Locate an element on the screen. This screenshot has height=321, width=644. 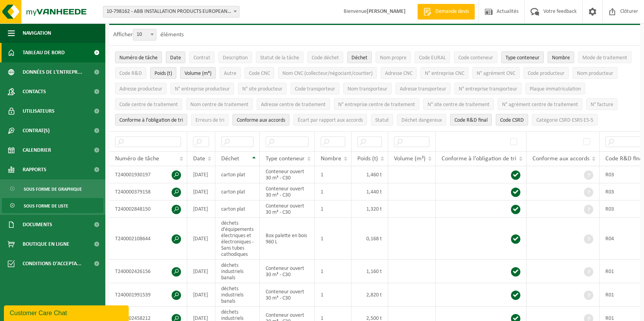
span: N° agrément CNC is located at coordinates (495, 74).